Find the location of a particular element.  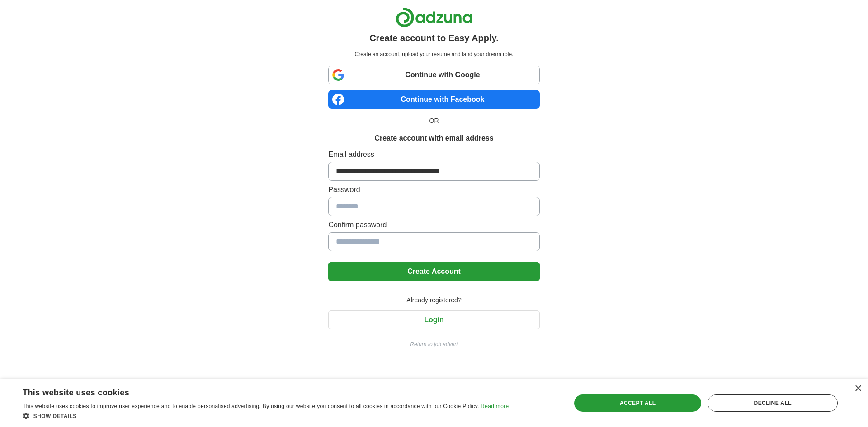

a: Continue with Google is located at coordinates (434, 75).